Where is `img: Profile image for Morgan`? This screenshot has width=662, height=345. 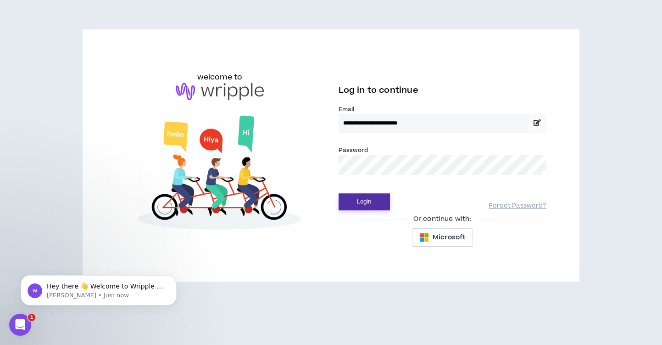
img: Profile image for Morgan is located at coordinates (28, 35).